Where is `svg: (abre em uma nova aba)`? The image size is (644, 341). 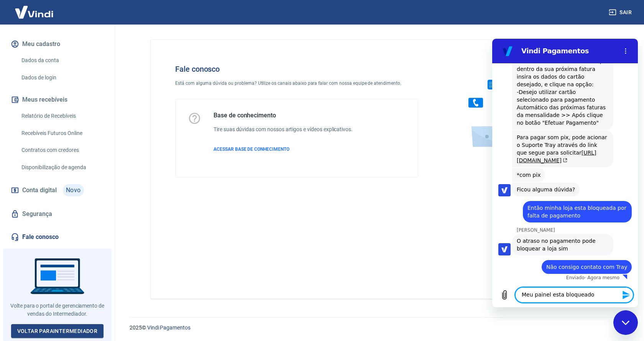
svg: (abre em uma nova aba) is located at coordinates (72, 121).